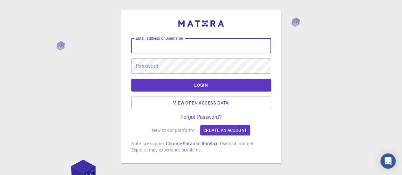 This screenshot has height=175, width=402. I want to click on p: Note: we support , and . Users of Internet Explorer may experience problems., so click(201, 147).